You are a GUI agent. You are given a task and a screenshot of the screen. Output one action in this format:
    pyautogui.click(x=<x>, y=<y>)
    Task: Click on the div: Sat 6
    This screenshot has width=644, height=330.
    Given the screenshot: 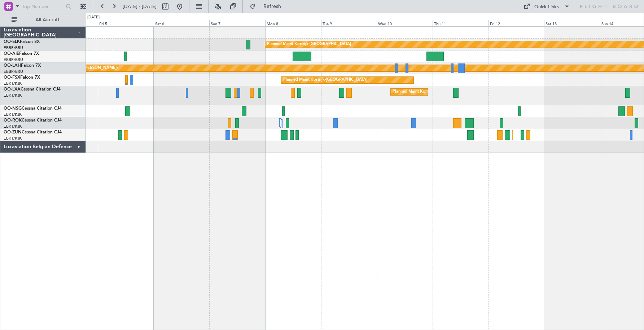 What is the action you would take?
    pyautogui.click(x=182, y=23)
    